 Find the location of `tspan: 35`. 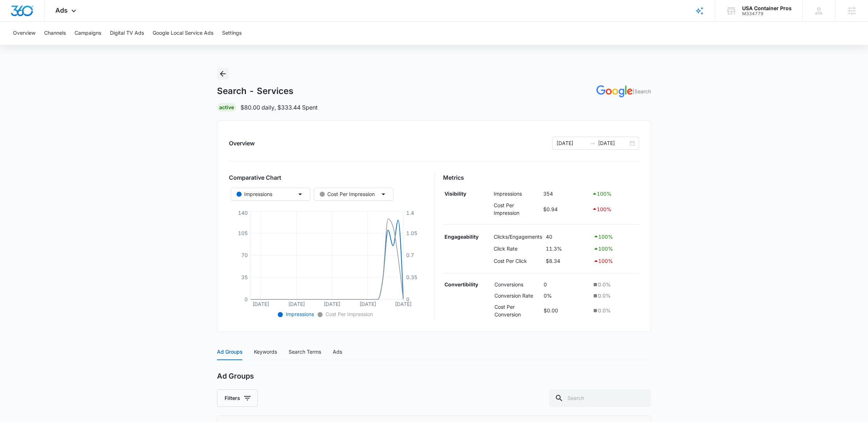

tspan: 35 is located at coordinates (244, 277).